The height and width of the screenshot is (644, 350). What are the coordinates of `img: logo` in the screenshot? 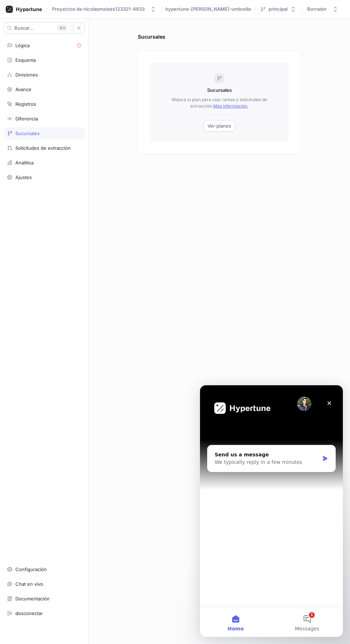 It's located at (42, 23).